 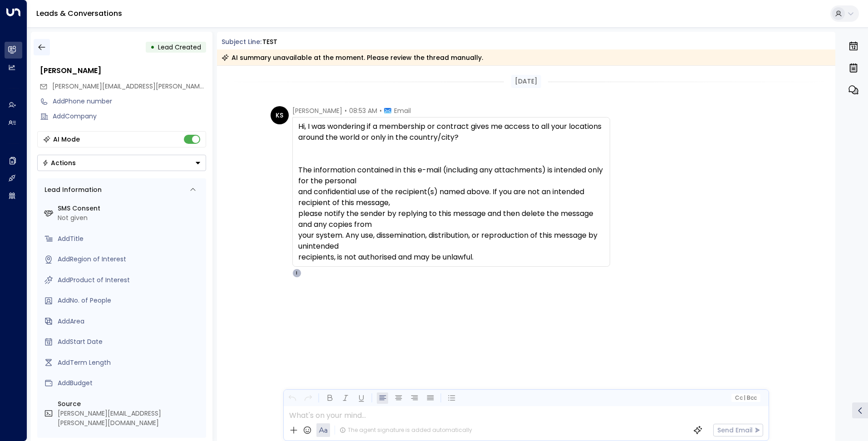 I want to click on div: AddBudget, so click(x=130, y=383).